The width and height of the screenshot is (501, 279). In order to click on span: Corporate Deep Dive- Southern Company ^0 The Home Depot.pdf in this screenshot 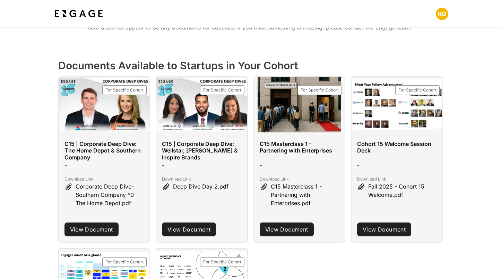, I will do `click(110, 195)`.